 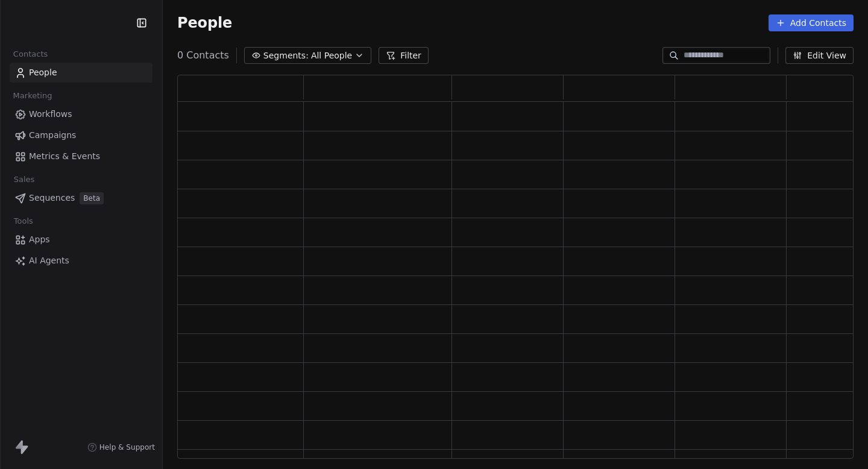 What do you see at coordinates (81, 135) in the screenshot?
I see `a: Campaigns` at bounding box center [81, 135].